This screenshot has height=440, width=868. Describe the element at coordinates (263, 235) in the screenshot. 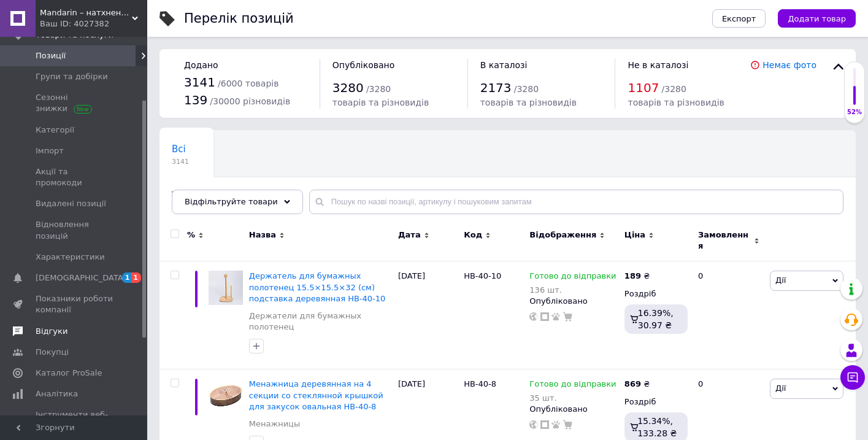

I see `span: Назва` at that location.